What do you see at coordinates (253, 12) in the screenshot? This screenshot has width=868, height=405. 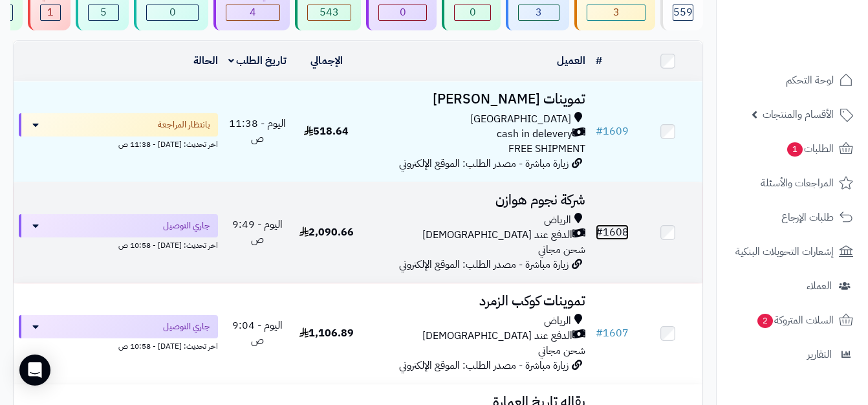 I see `span: 4` at bounding box center [253, 12].